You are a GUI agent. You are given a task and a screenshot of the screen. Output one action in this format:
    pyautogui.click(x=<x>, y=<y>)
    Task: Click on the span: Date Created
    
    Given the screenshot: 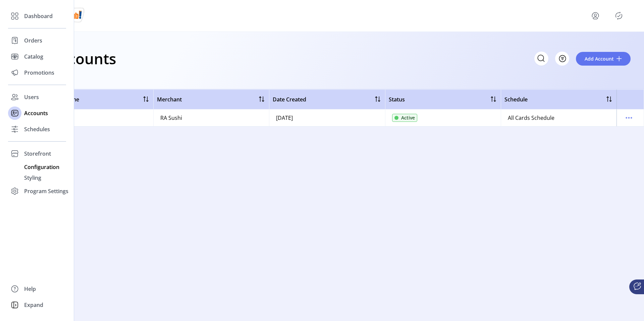 What is the action you would take?
    pyautogui.click(x=290, y=99)
    